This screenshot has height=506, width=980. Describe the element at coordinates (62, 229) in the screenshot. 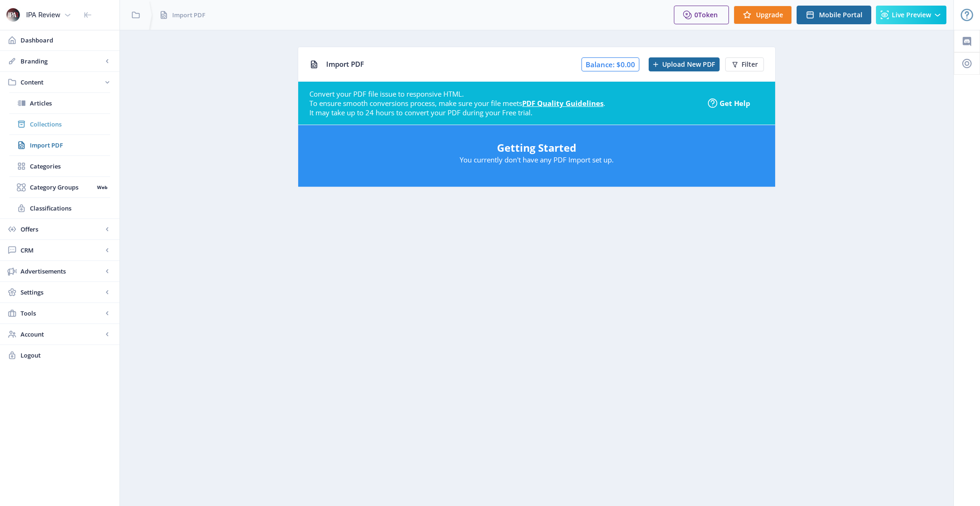

I see `span: Offers` at that location.